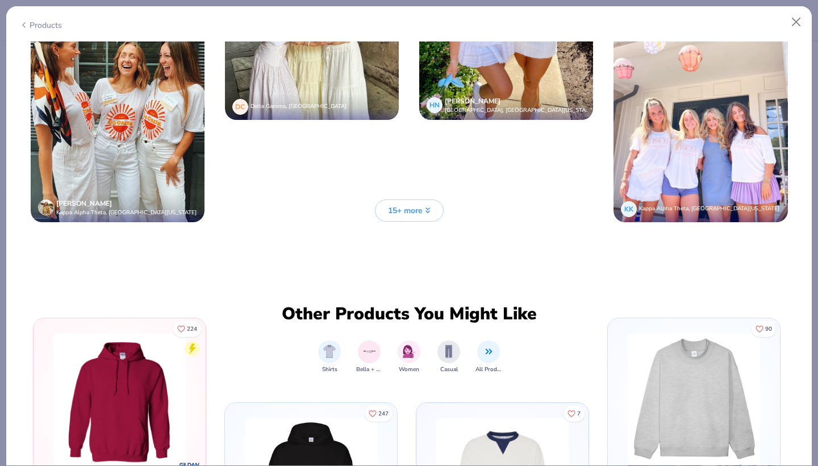 The width and height of the screenshot is (818, 466). I want to click on span: 7, so click(579, 413).